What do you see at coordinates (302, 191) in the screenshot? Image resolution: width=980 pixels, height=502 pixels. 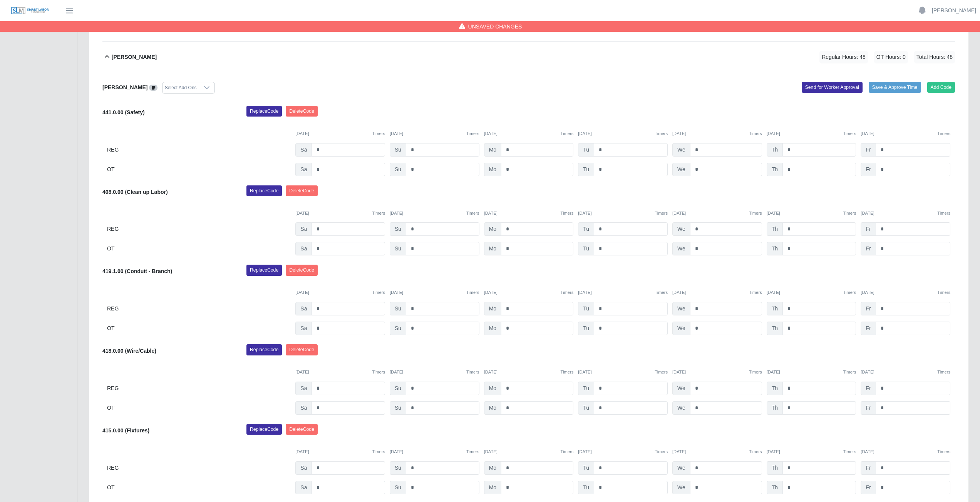 I see `button: DeleteCode` at bounding box center [302, 191].